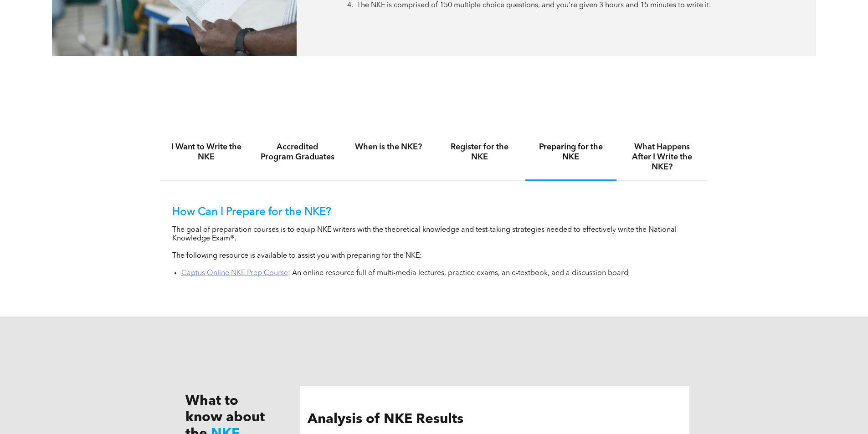  I want to click on h4: I Want to Write the NKE, so click(206, 152).